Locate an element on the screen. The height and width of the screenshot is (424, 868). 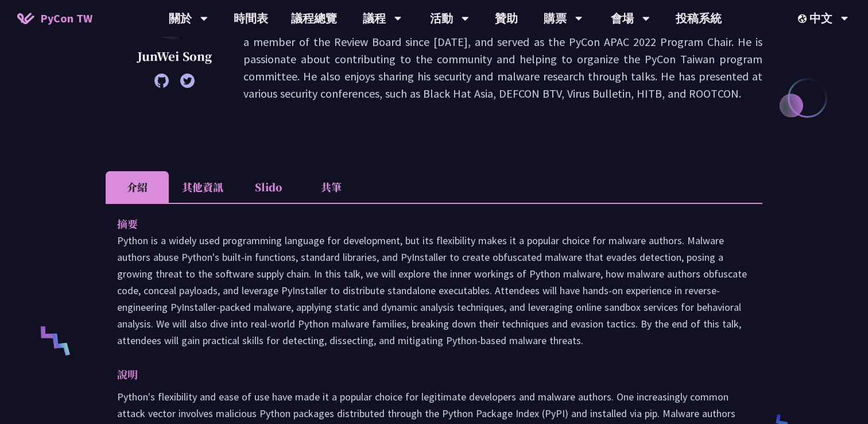
li: 介紹 is located at coordinates (137, 187).